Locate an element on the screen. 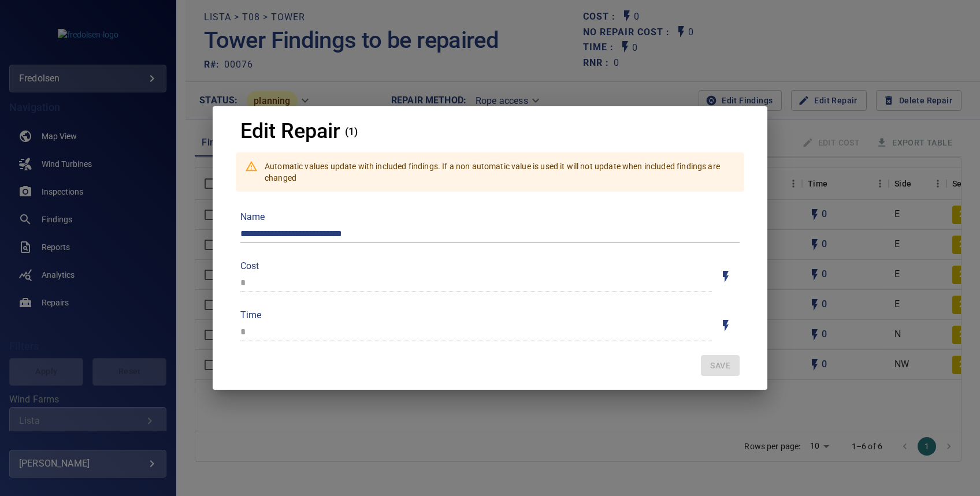  button: Toggle auto/manual time is located at coordinates (726, 326).